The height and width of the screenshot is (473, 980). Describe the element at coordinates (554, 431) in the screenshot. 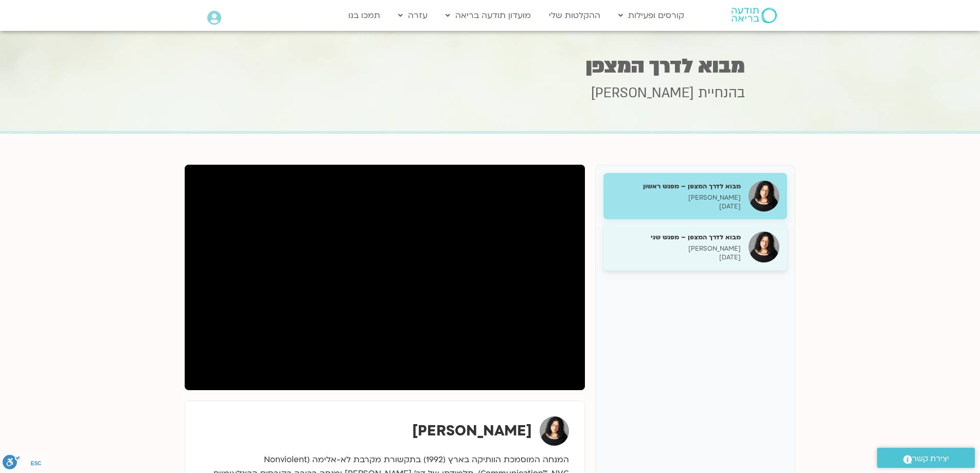

I see `img: ארנינה קשתן` at that location.